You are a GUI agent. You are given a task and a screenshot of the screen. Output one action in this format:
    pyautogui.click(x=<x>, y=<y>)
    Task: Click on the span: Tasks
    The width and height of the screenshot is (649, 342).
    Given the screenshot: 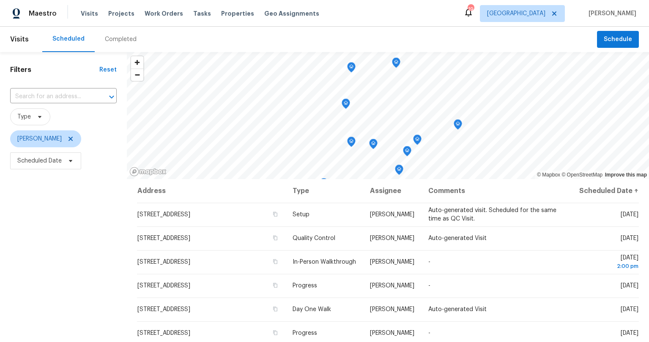 What is the action you would take?
    pyautogui.click(x=202, y=14)
    